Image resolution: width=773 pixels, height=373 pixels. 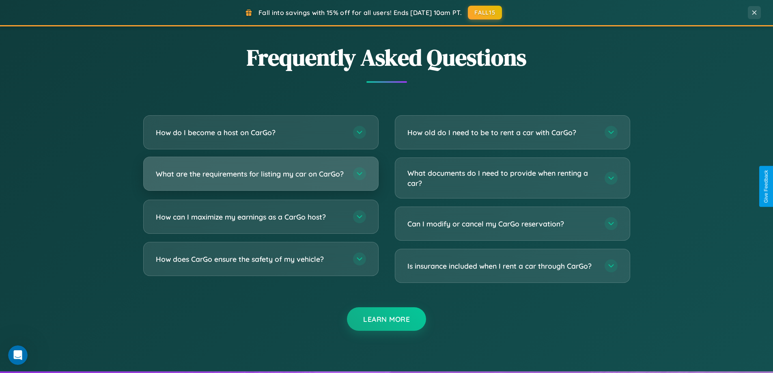 What do you see at coordinates (386, 319) in the screenshot?
I see `button: Learn More` at bounding box center [386, 319].